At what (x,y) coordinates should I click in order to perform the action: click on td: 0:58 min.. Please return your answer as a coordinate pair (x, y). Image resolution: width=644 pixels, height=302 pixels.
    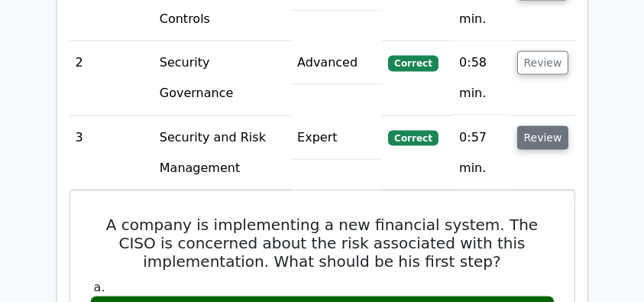
    Looking at the image, I should click on (482, 78).